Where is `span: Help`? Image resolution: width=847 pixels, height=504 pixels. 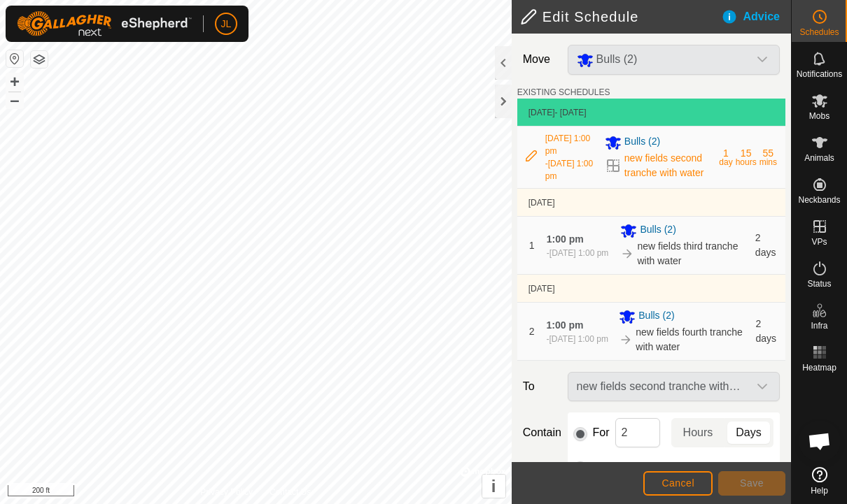
span: Help is located at coordinates (819, 491).